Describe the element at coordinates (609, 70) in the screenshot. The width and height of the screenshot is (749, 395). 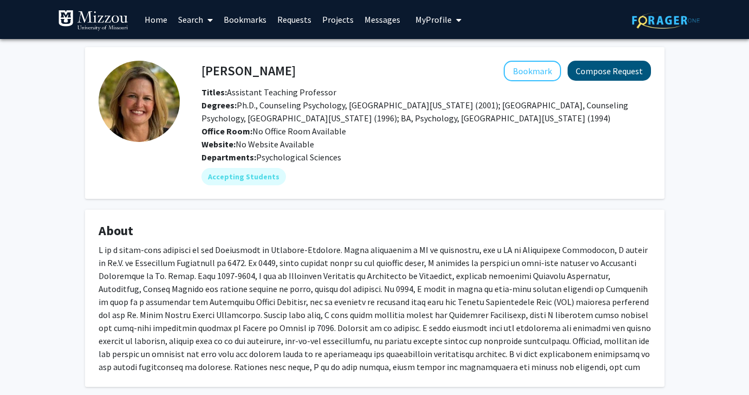
I see `button: Compose Request to Carrie Ellis-Kalton` at that location.